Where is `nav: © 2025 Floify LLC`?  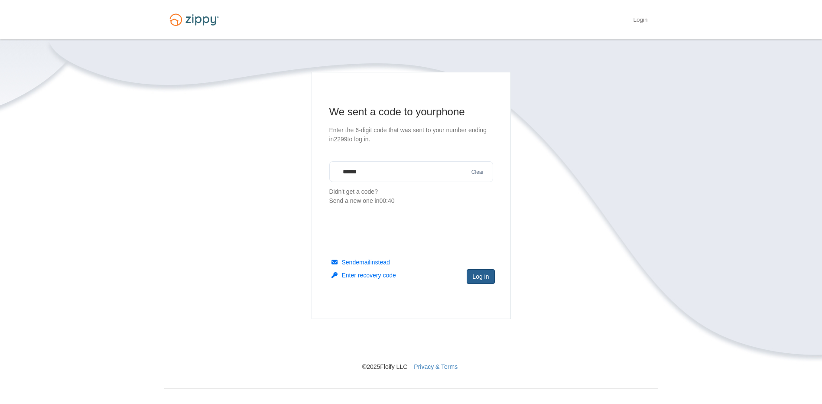 nav: © 2025 Floify LLC is located at coordinates (411, 345).